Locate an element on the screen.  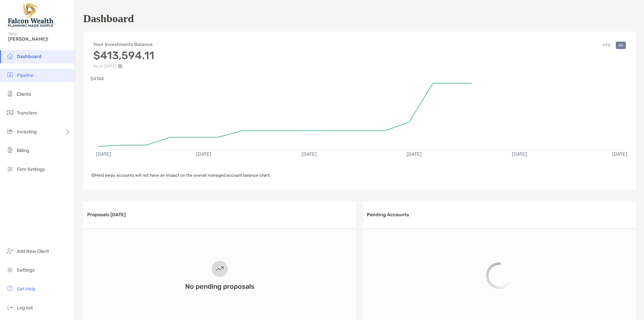
img: clients icon is located at coordinates (10, 94).